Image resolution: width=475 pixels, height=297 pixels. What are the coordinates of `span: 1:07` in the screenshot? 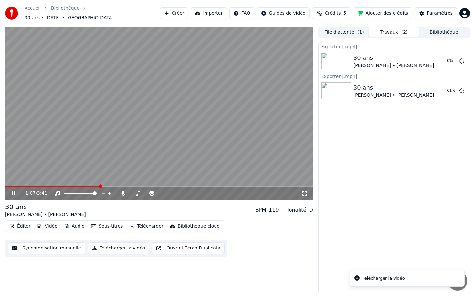 It's located at (30, 193).